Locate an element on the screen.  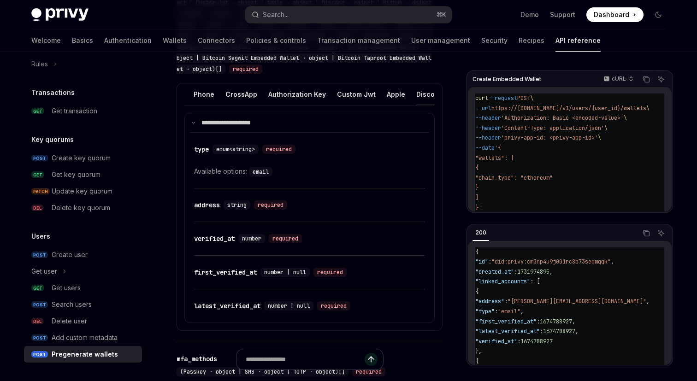
a: GETGet users is located at coordinates (83, 288).